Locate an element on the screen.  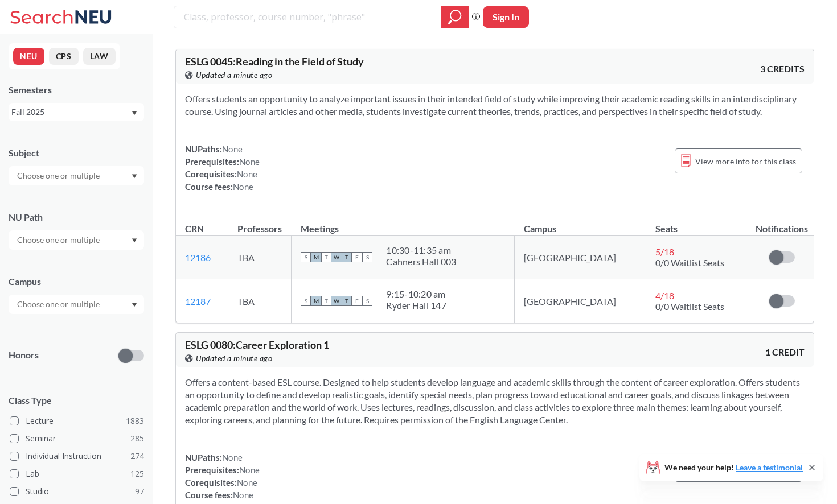
span: 274 is located at coordinates (137, 456).